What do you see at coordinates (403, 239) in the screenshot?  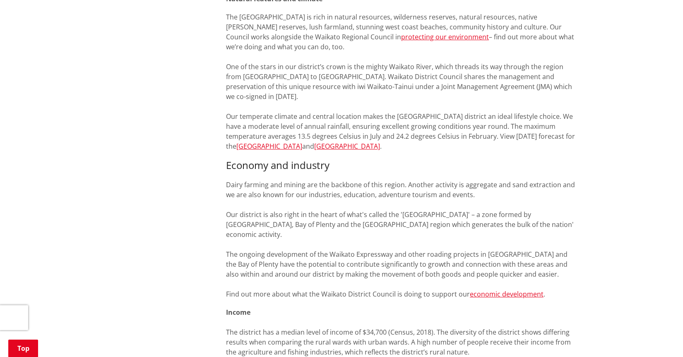 I see `p: Dairy farming and mining are the backbone of this region. Another activity is aggregate and sand ...` at bounding box center [403, 239].